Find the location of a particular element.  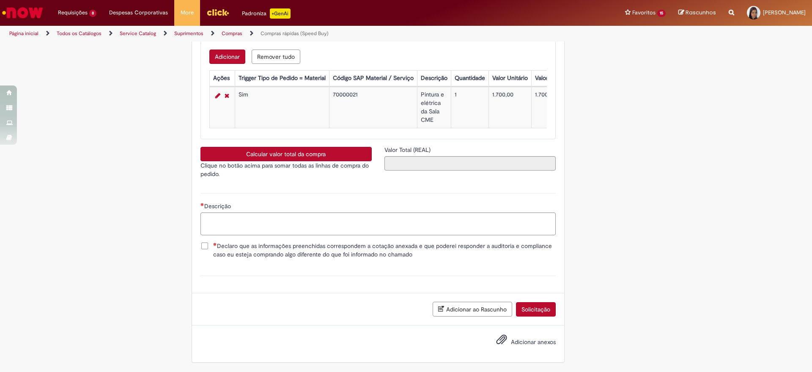

span: Requisições is located at coordinates (73, 13).